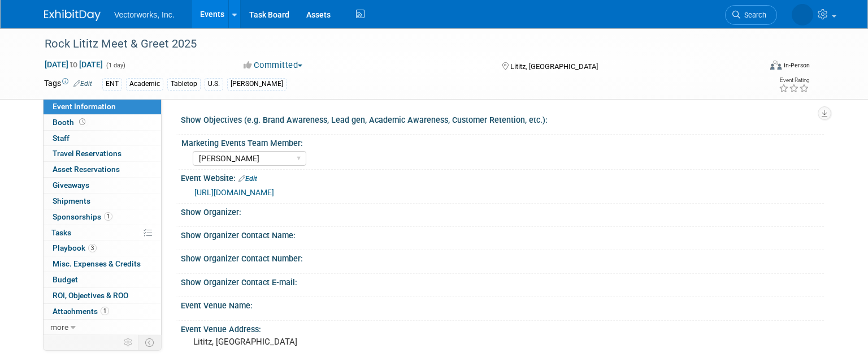 This screenshot has height=361, width=868. What do you see at coordinates (72, 15) in the screenshot?
I see `img: ExhibitDay` at bounding box center [72, 15].